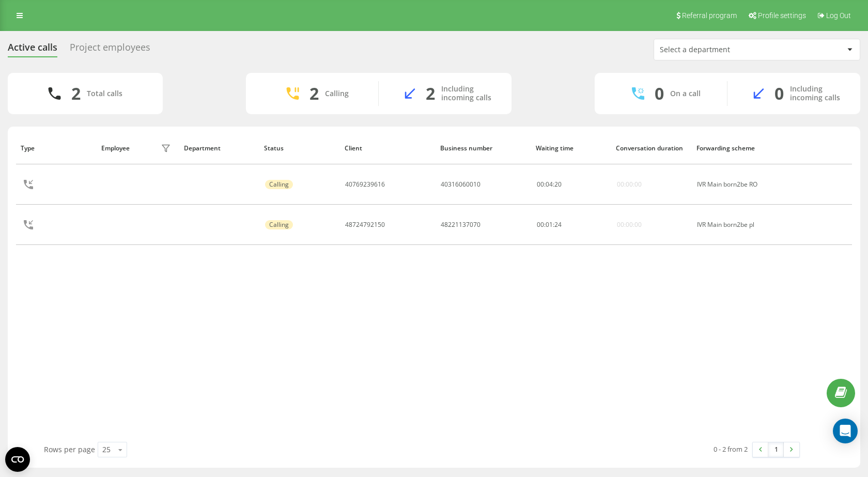  What do you see at coordinates (776, 450) in the screenshot?
I see `a: 1` at bounding box center [776, 450].